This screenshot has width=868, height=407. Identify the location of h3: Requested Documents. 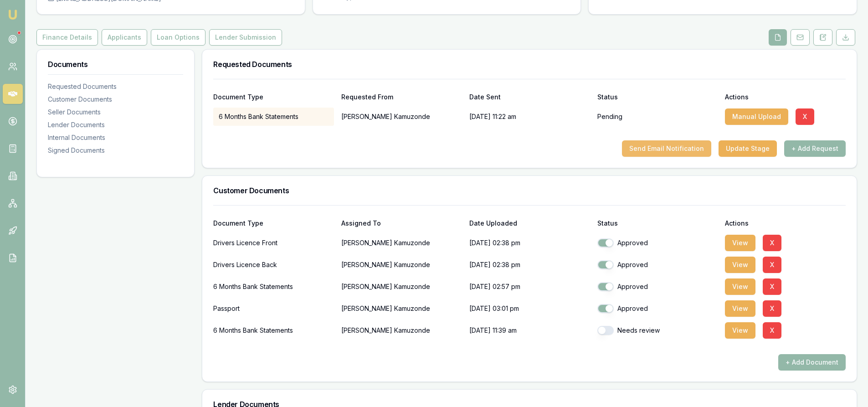
(529, 64).